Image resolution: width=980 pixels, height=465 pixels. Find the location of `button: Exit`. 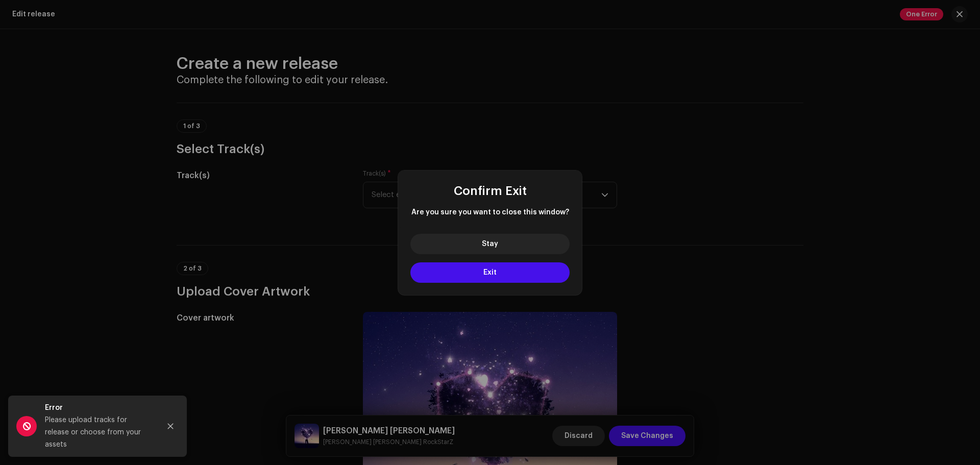

button: Exit is located at coordinates (490, 273).